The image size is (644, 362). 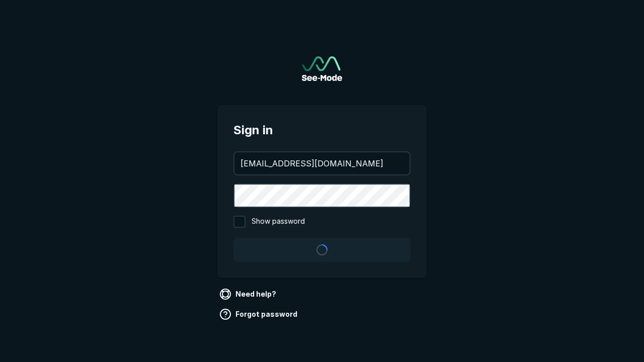 What do you see at coordinates (249, 294) in the screenshot?
I see `a: Need help?` at bounding box center [249, 294].